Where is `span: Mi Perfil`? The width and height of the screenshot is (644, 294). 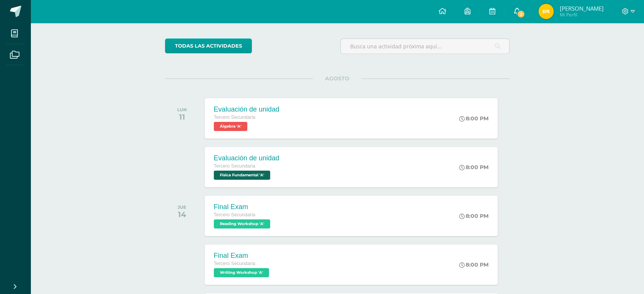 span: Mi Perfil is located at coordinates (581, 15).